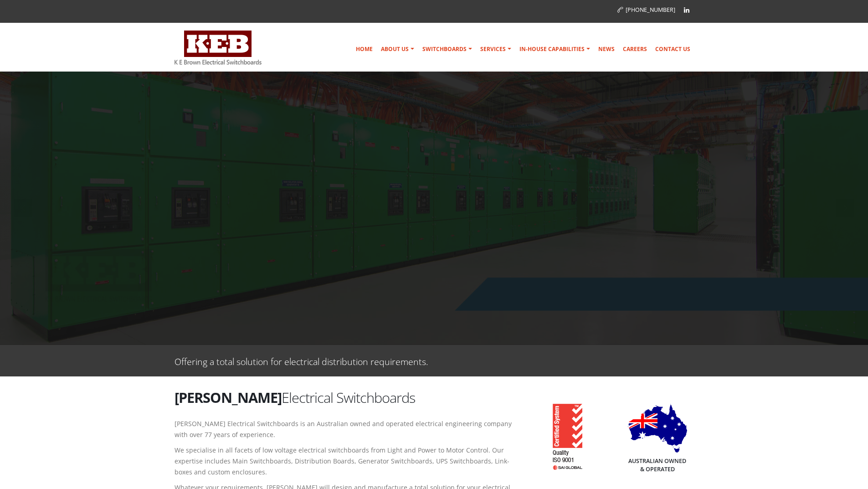  Describe the element at coordinates (447, 49) in the screenshot. I see `a: Switchboards` at that location.